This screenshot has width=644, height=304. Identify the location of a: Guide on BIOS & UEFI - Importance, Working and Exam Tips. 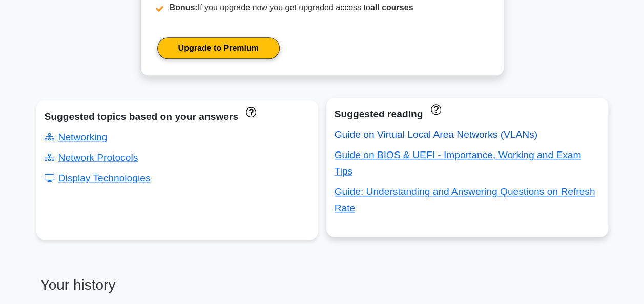
(458, 163).